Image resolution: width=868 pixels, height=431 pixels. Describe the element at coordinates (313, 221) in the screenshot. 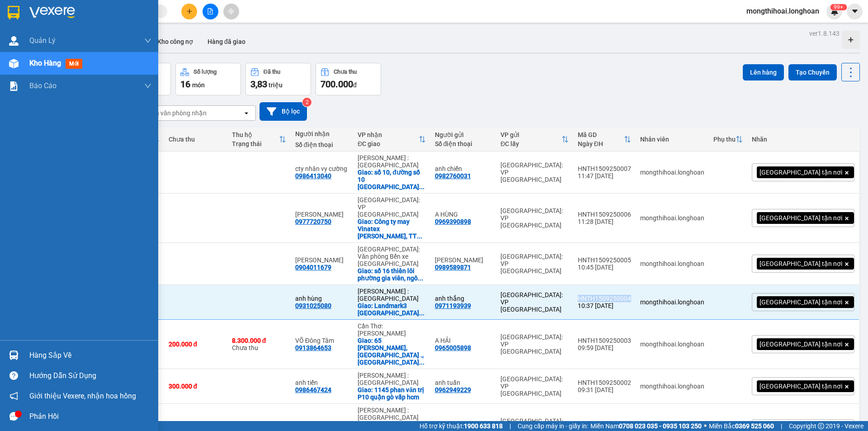

I see `div: 0977720750` at that location.